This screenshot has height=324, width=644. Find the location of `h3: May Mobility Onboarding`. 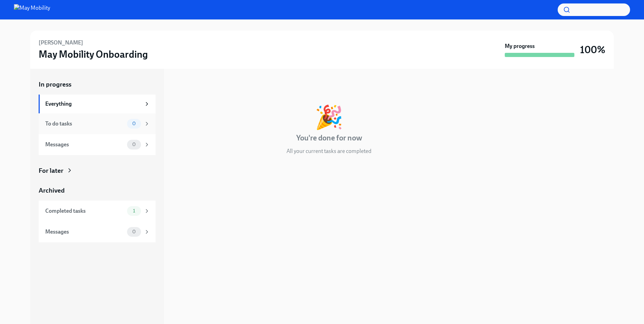

h3: May Mobility Onboarding is located at coordinates (94, 54).